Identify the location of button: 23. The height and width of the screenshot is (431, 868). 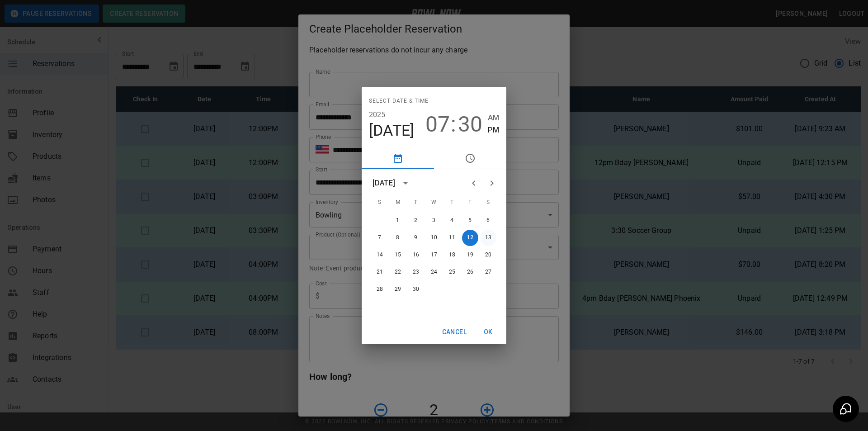
(416, 272).